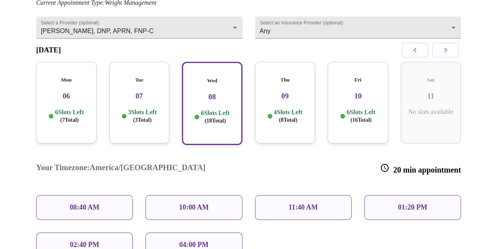 Image resolution: width=497 pixels, height=249 pixels. Describe the element at coordinates (69, 120) in the screenshot. I see `span: ( 7 Total)` at that location.